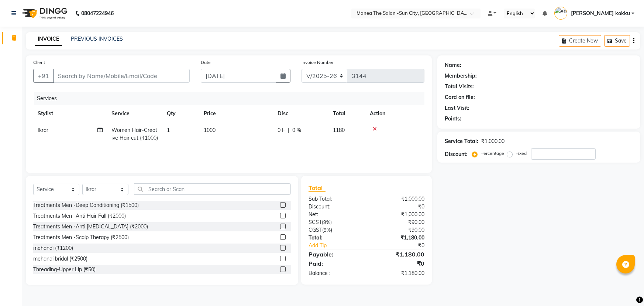 This screenshot has height=306, width=644. Describe the element at coordinates (335, 273) in the screenshot. I see `div: Balance :` at that location.